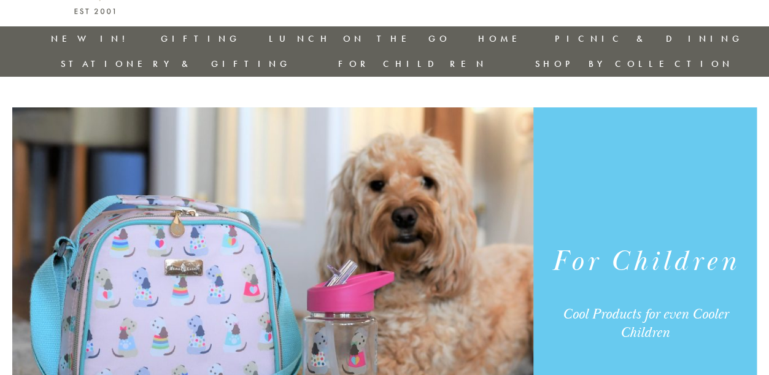 The height and width of the screenshot is (375, 769). Describe the element at coordinates (645, 261) in the screenshot. I see `h1: For Children` at that location.